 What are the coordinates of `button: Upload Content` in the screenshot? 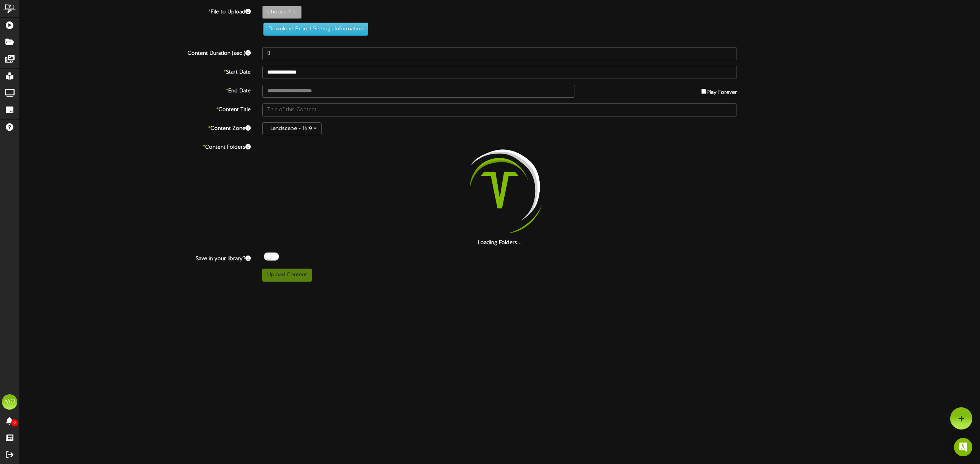 It's located at (287, 275).